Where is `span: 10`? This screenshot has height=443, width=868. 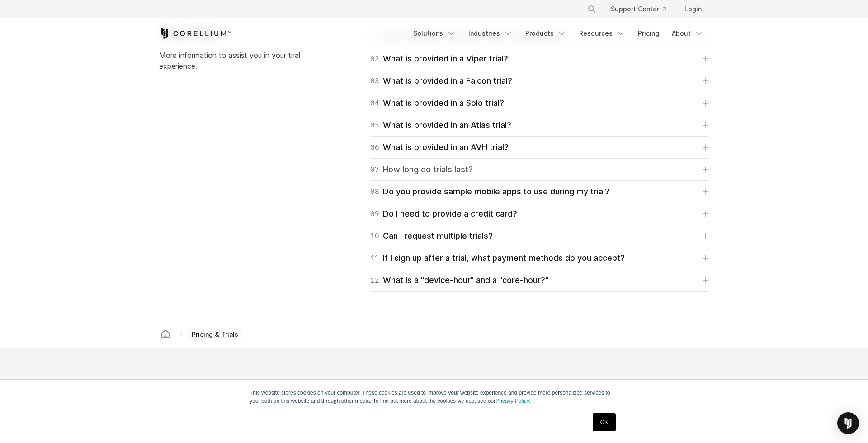
span: 10 is located at coordinates (375, 236).